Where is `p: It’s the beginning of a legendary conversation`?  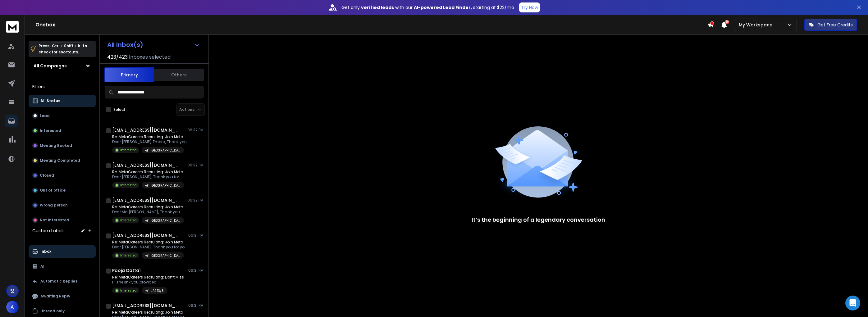
p: It’s the beginning of a legendary conversation is located at coordinates (538, 220).